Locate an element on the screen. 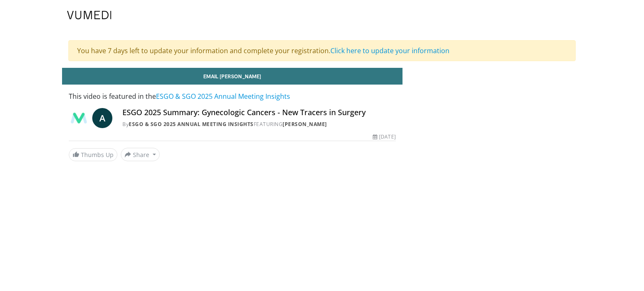 This screenshot has height=291, width=644. div: By FEATURING is located at coordinates (259, 124).